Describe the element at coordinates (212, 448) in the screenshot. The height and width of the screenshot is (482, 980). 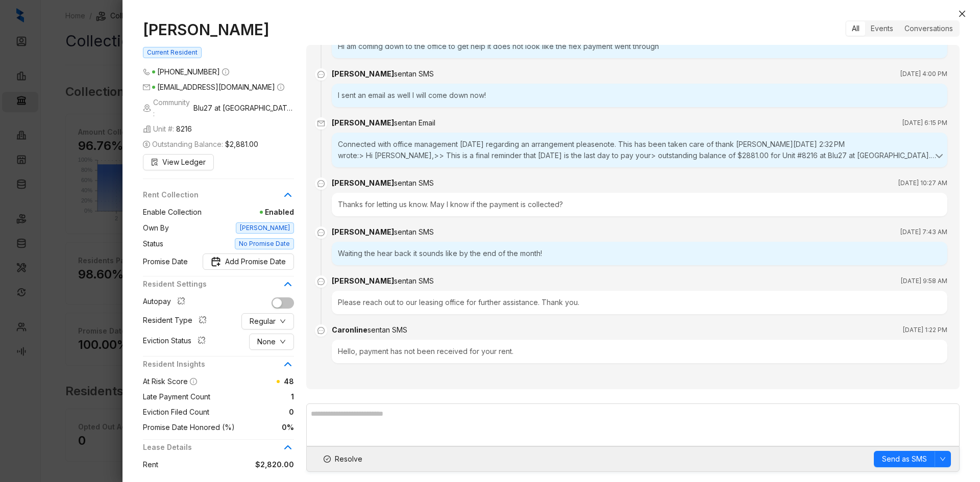
I see `span: Lease Details` at that location.